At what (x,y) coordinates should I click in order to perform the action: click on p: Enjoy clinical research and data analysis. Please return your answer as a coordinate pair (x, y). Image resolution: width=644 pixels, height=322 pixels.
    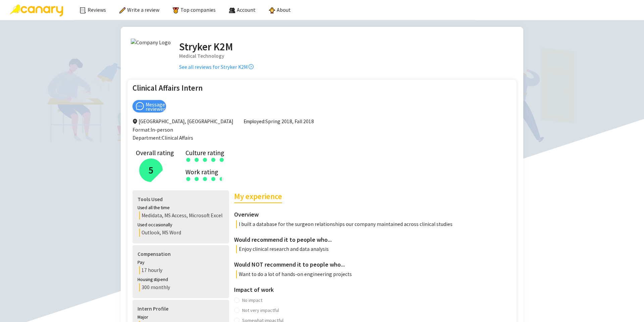
    Looking at the image, I should click on (375, 249).